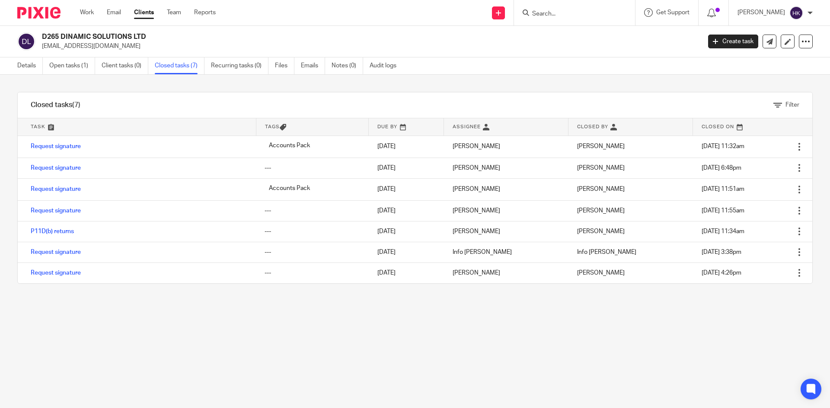 The image size is (830, 408). Describe the element at coordinates (205, 13) in the screenshot. I see `a: Reports` at that location.